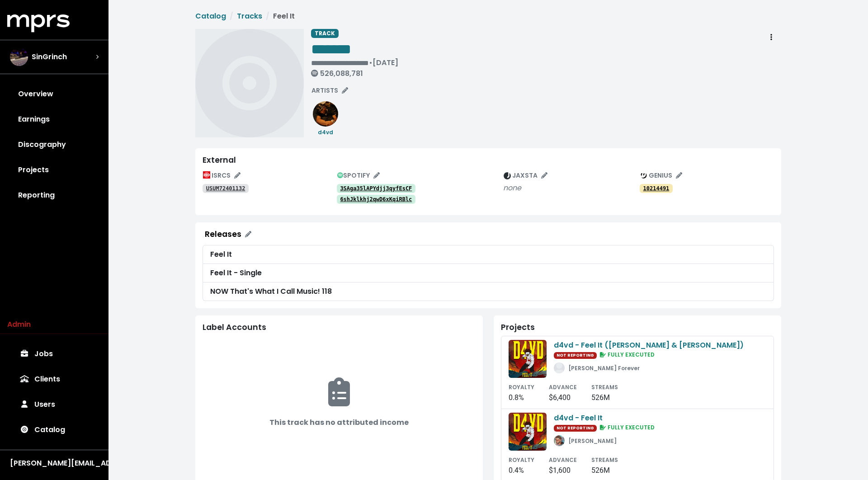 This screenshot has height=480, width=868. Describe the element at coordinates (563, 398) in the screenshot. I see `div: $6,400` at that location.